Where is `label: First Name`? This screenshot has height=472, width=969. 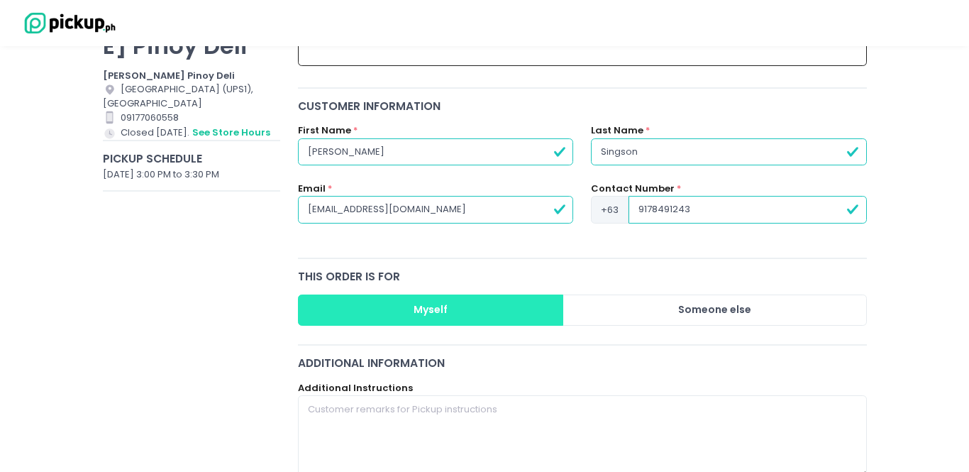
label: First Name is located at coordinates (324, 131).